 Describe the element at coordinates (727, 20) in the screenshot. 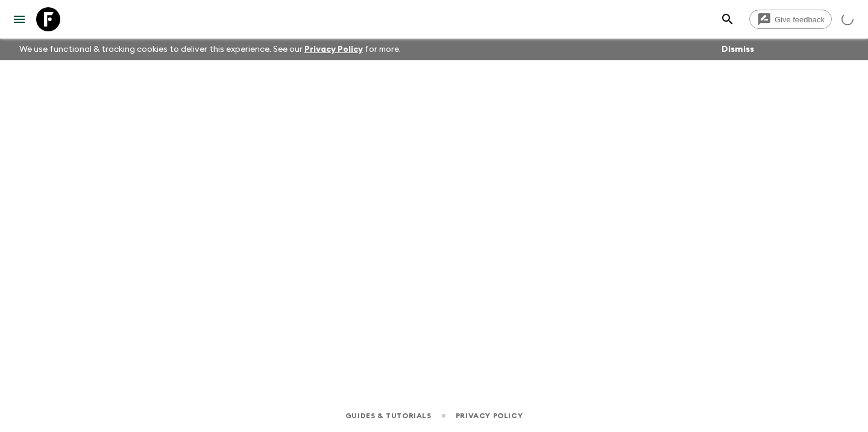

I see `button: search adventures` at that location.